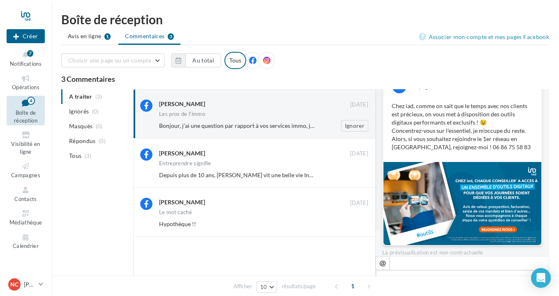 This screenshot has height=296, width=559. What do you see at coordinates (25, 36) in the screenshot?
I see `div: Nouvelle campagne` at bounding box center [25, 36].